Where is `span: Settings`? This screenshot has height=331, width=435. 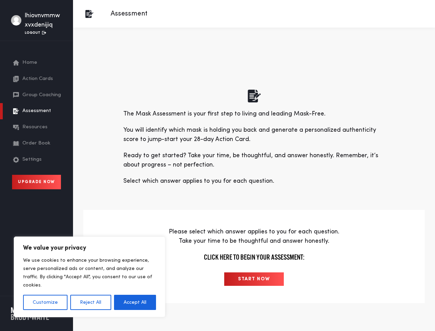 span: Settings is located at coordinates (32, 160).